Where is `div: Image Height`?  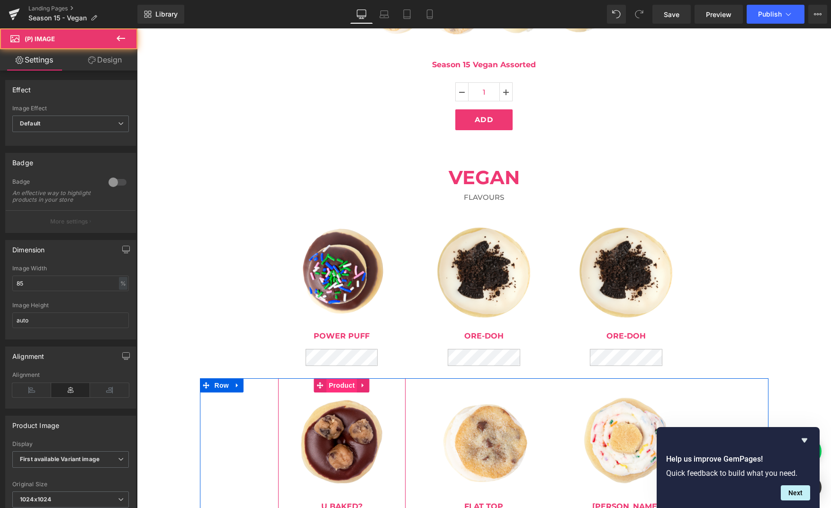 div: Image Height is located at coordinates (71, 306).